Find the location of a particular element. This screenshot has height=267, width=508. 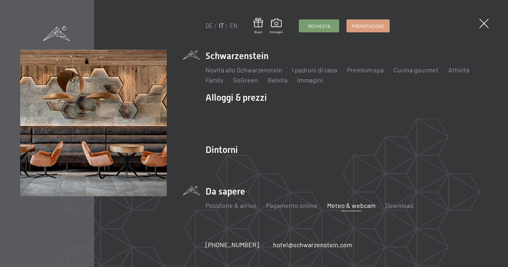

a: Richiesta is located at coordinates (319, 26).